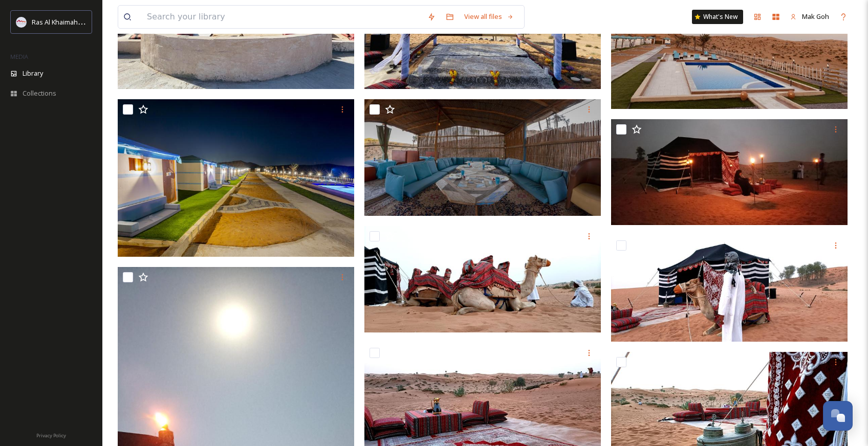  I want to click on button: Open Chat, so click(838, 416).